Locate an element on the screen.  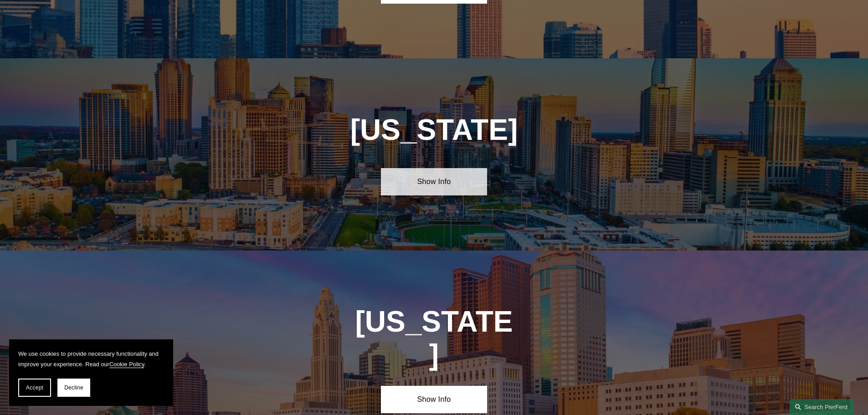
button: Accept is located at coordinates (35, 388).